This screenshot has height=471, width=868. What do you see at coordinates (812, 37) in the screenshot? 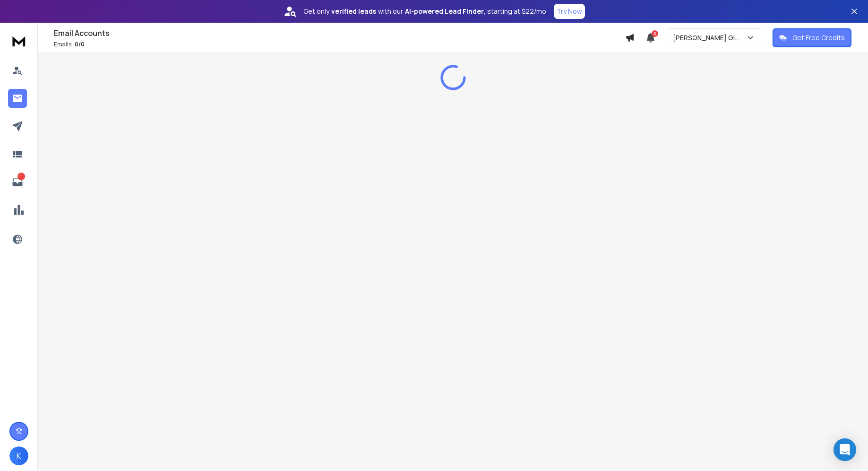
I see `button: Get Free Credits` at bounding box center [812, 37].